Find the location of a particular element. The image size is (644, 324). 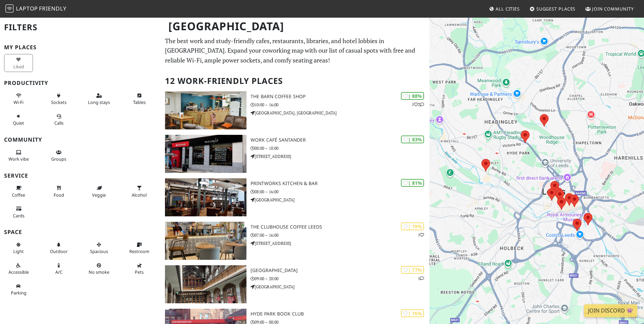

span: Video/audio calls is located at coordinates (59, 123).